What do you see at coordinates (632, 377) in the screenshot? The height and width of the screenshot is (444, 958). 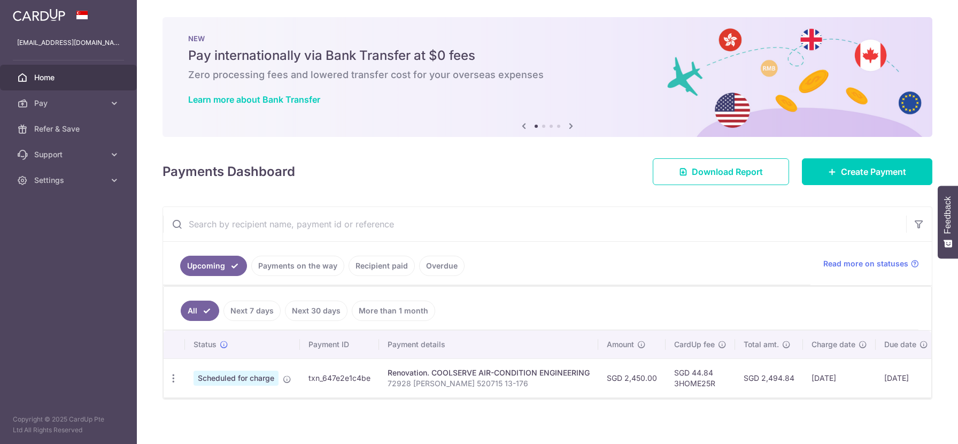 I see `td: SGD 2,450.00` at bounding box center [632, 377].